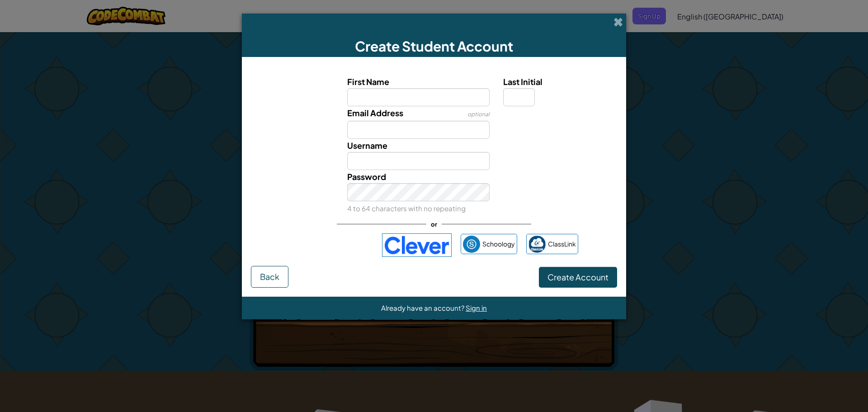 Image resolution: width=868 pixels, height=412 pixels. Describe the element at coordinates (499, 244) in the screenshot. I see `span: Schoology` at that location.